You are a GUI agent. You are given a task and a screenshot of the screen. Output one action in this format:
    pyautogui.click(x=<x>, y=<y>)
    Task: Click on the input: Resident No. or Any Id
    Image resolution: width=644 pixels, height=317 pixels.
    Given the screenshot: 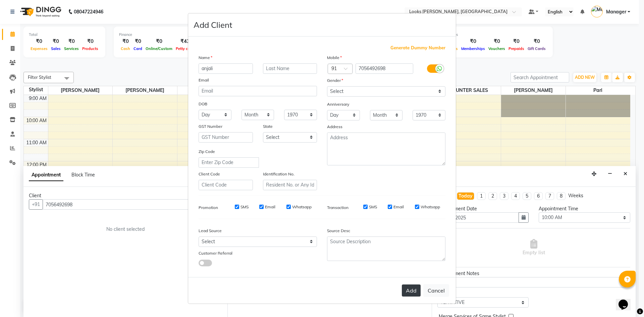 What is the action you would take?
    pyautogui.click(x=290, y=185)
    